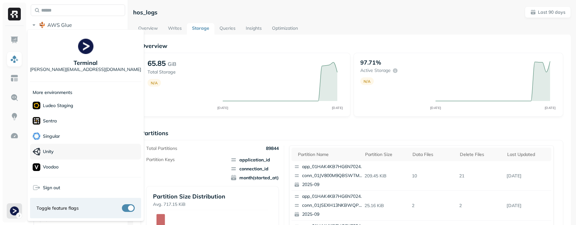  I want to click on p: Ludeo Staging, so click(58, 106).